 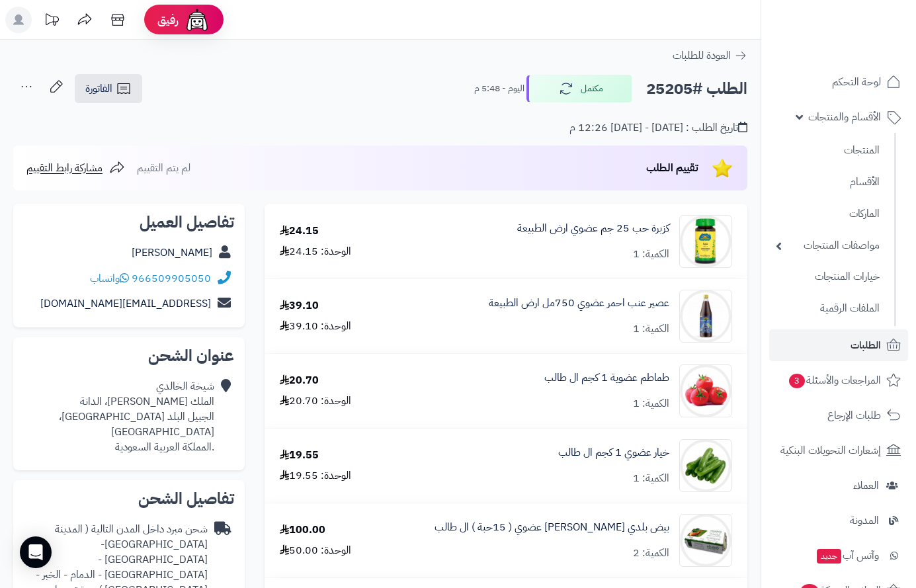 I want to click on a: خيار عضوي 1 كجم ال طالب, so click(x=613, y=452).